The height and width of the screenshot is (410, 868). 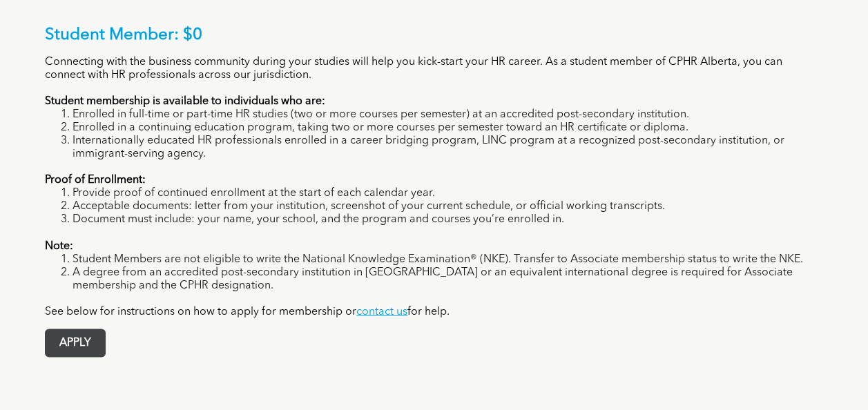 I want to click on a: APPLY, so click(x=75, y=342).